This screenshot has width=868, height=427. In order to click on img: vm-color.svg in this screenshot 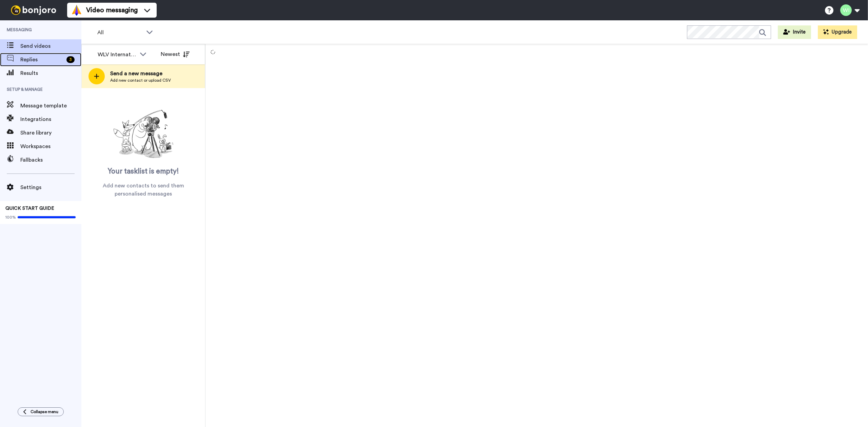, I will do `click(77, 10)`.